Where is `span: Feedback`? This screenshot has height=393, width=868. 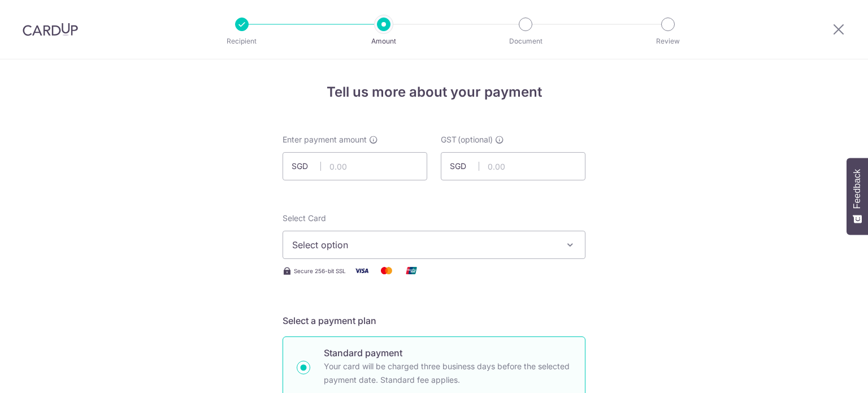 span: Feedback is located at coordinates (857, 189).